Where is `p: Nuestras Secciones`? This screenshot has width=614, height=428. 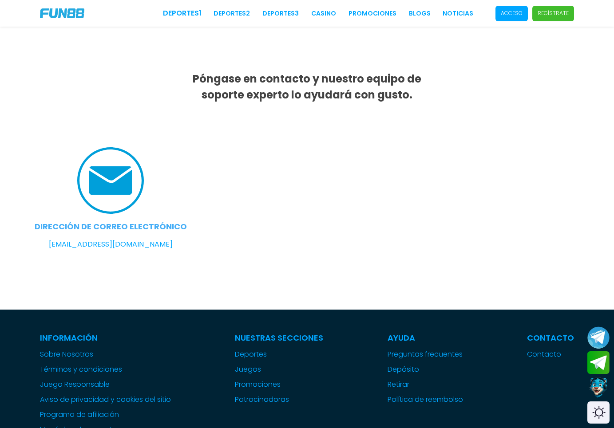
p: Nuestras Secciones is located at coordinates (279, 338).